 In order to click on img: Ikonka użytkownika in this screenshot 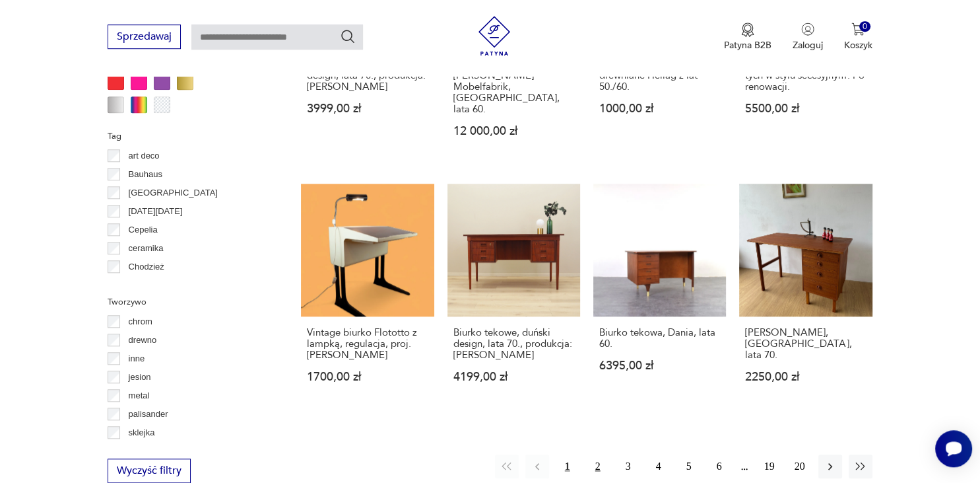, I will do `click(808, 29)`.